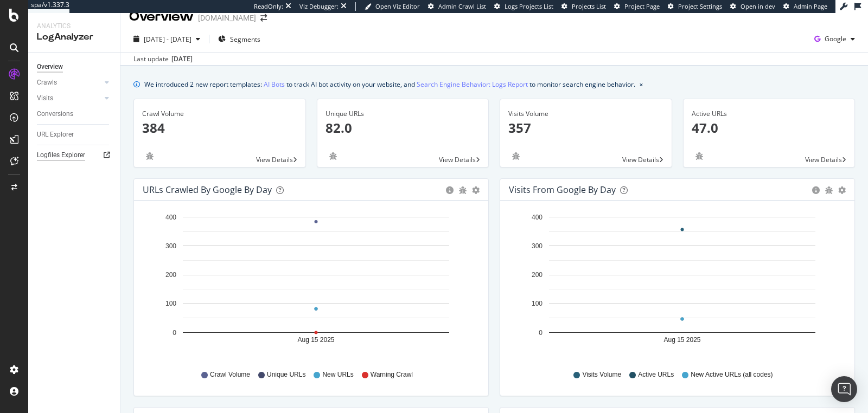 Image resolution: width=868 pixels, height=413 pixels. Describe the element at coordinates (69, 98) in the screenshot. I see `a: Visits` at that location.